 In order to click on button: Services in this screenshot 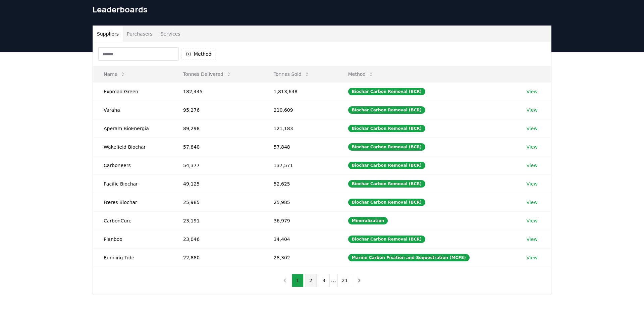, I will do `click(171, 34)`.